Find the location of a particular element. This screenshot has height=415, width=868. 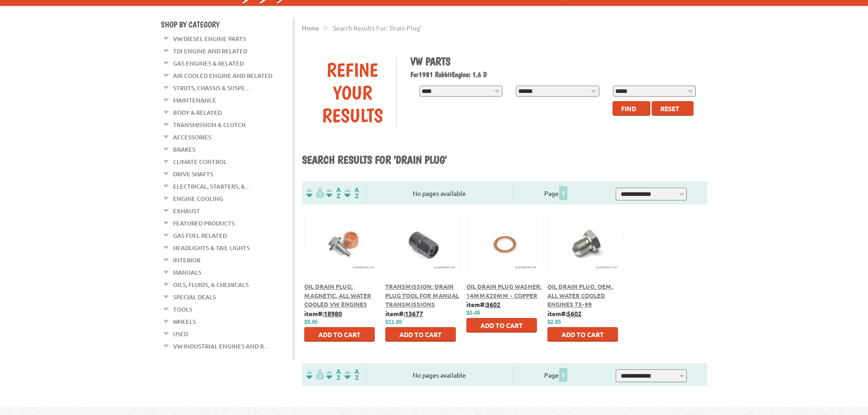

a: Special Deals is located at coordinates (195, 297).